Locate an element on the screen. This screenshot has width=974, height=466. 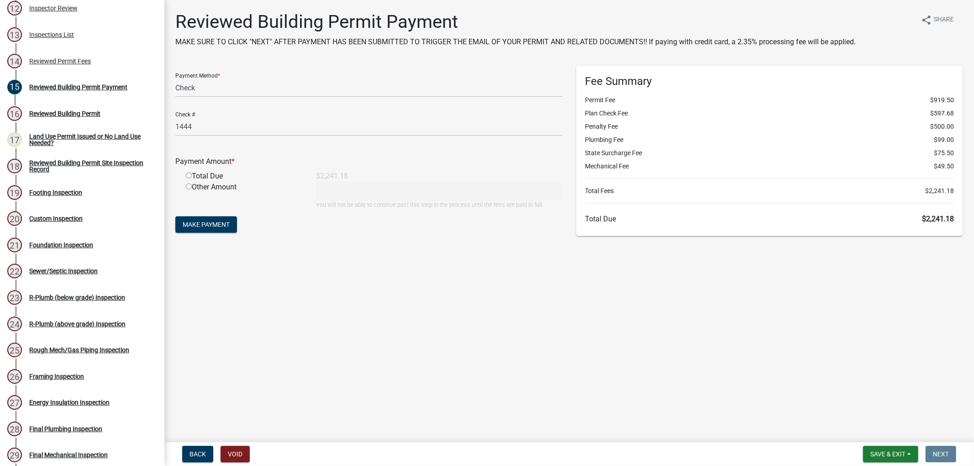
div: 26 is located at coordinates (15, 377).